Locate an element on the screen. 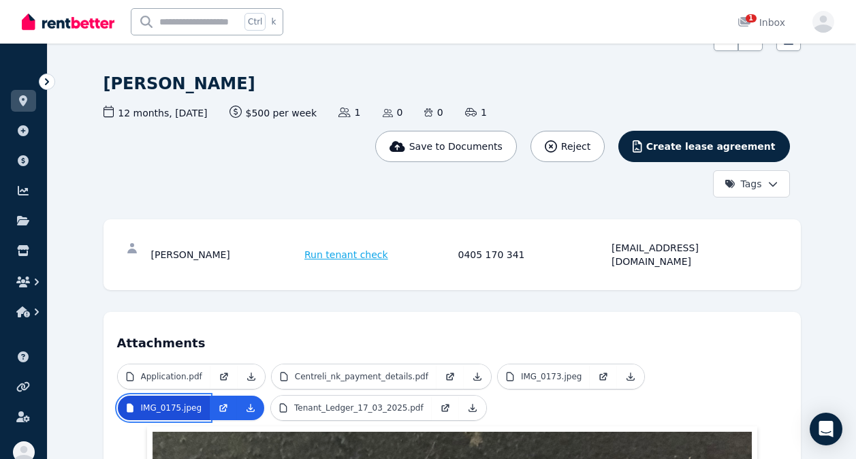  p: IMG_0173.jpeg is located at coordinates (552, 377).